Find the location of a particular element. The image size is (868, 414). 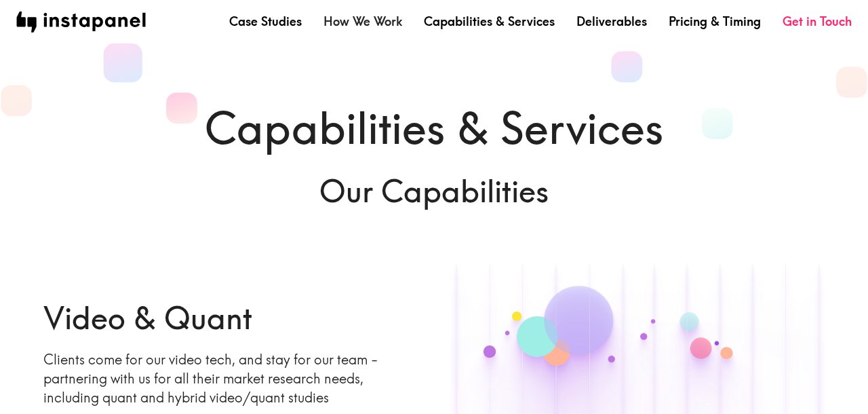

h6: Video & Quant is located at coordinates (231, 318).